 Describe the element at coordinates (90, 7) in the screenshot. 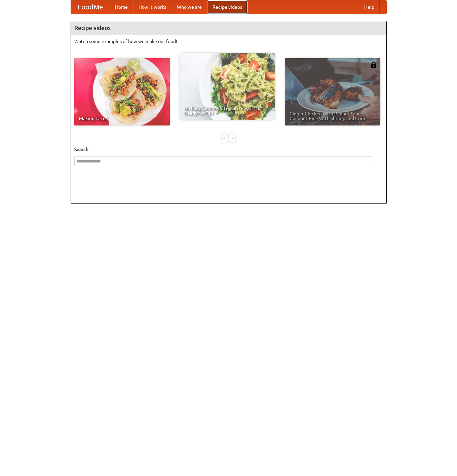

I see `a: FoodMe` at that location.